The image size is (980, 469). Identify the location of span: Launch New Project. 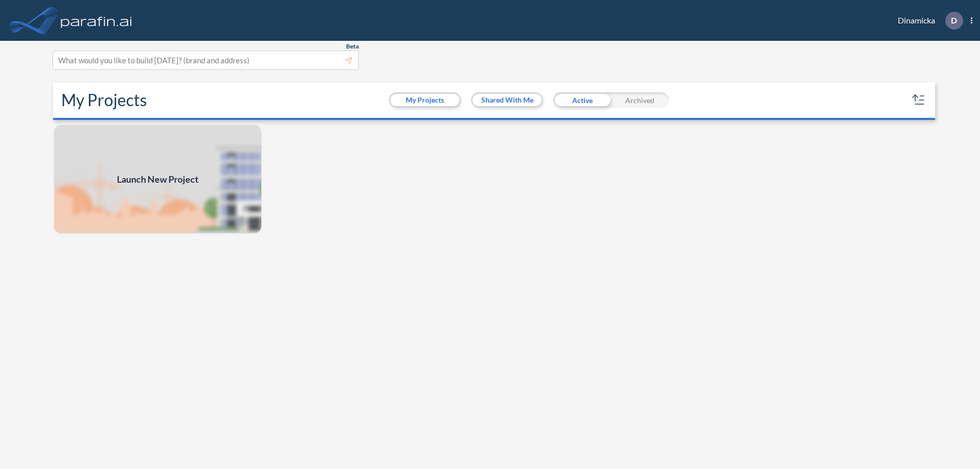
(158, 179).